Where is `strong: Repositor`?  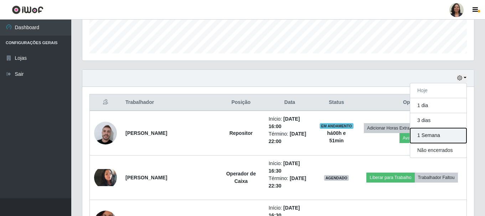
strong: Repositor is located at coordinates (241, 133).